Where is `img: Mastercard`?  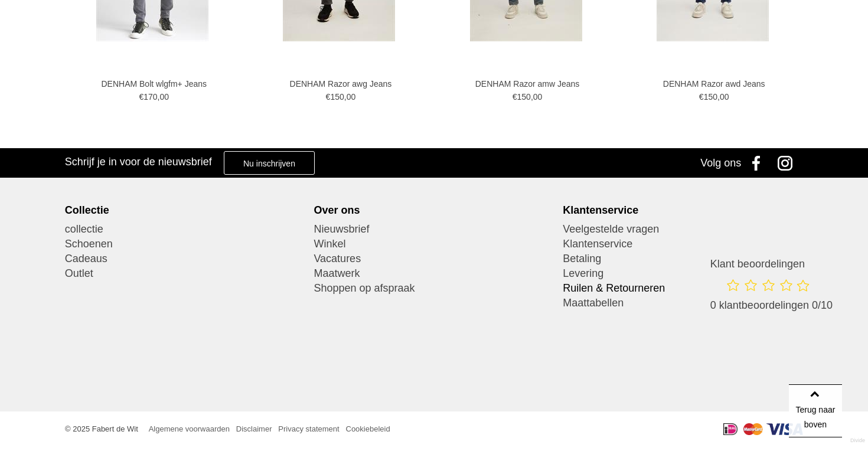 img: Mastercard is located at coordinates (753, 429).